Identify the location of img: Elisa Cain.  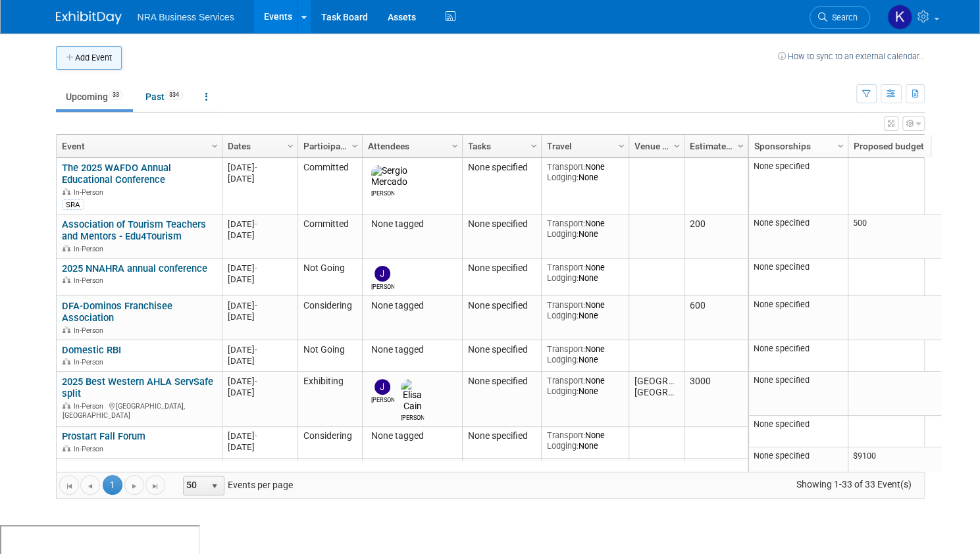
(412, 396).